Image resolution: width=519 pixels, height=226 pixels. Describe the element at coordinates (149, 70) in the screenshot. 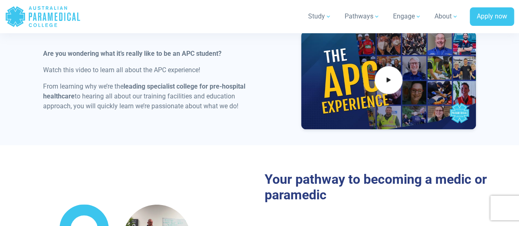

I see `p: Watch this video to learn all about the APC experience!` at that location.